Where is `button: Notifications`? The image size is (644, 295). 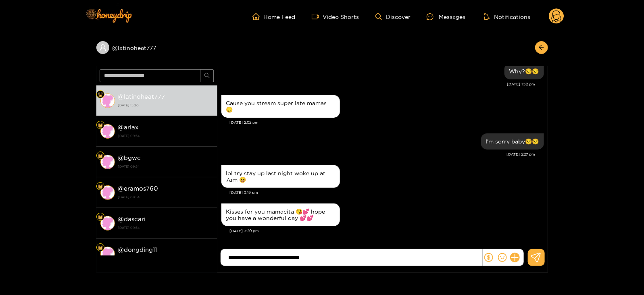 button: Notifications is located at coordinates (507, 16).